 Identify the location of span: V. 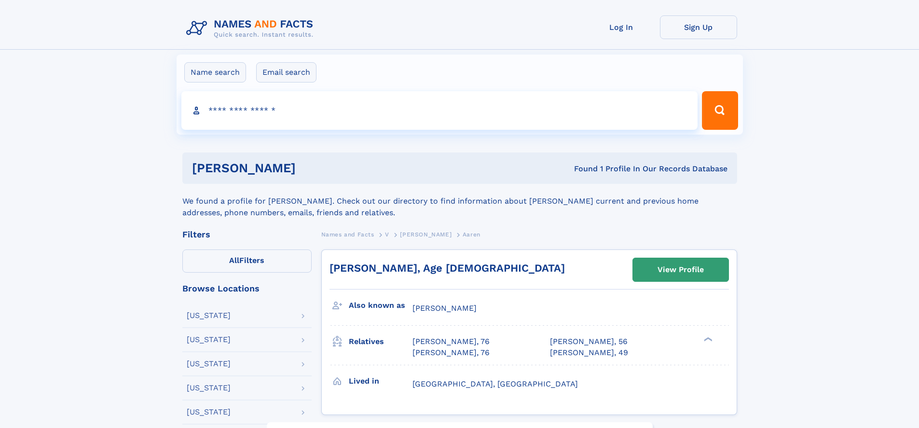
(387, 234).